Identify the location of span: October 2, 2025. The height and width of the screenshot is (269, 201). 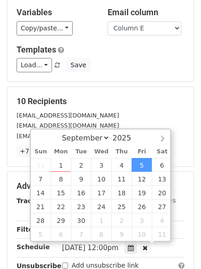
(122, 220).